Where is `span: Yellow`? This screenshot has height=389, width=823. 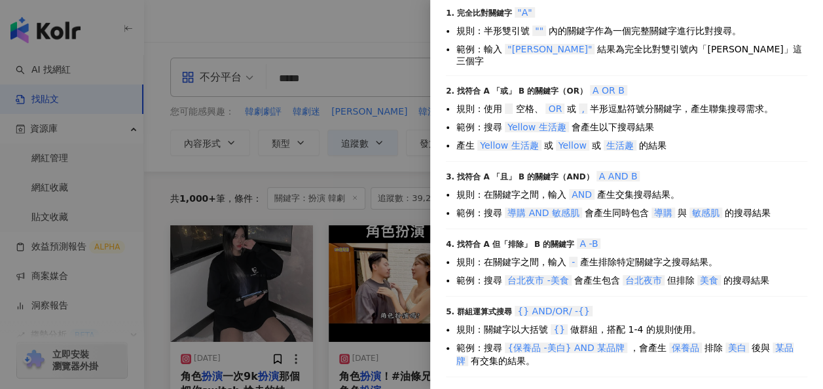 span: Yellow is located at coordinates (572, 145).